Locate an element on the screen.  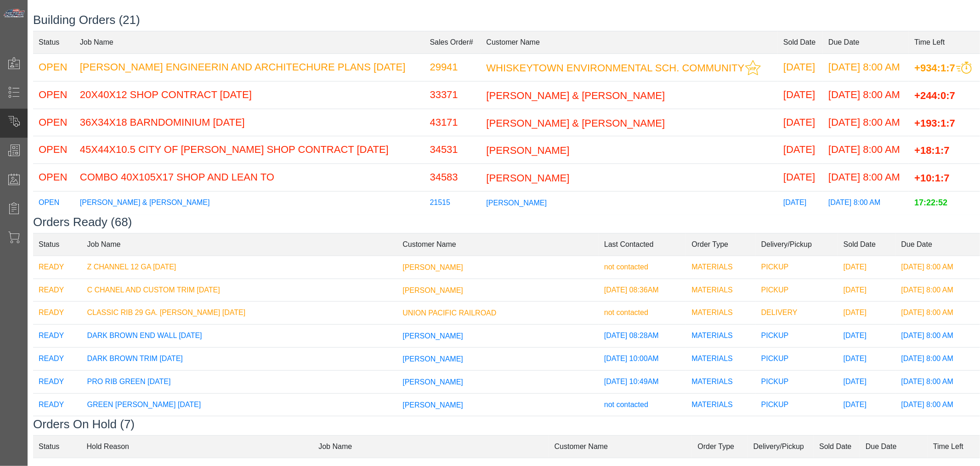
td: Order Type is located at coordinates (720, 446).